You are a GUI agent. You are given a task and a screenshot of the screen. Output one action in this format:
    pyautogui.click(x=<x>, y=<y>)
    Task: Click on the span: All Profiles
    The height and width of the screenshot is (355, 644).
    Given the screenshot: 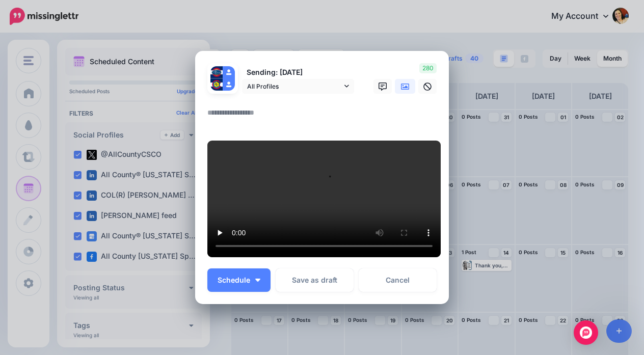 What is the action you would take?
    pyautogui.click(x=294, y=86)
    